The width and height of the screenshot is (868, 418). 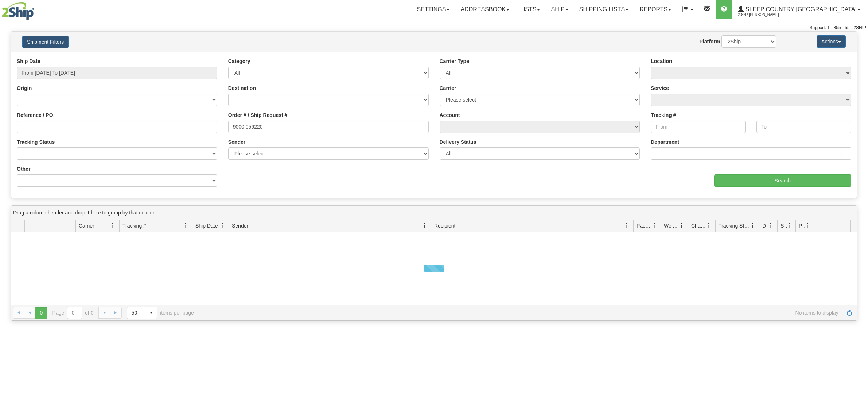 What do you see at coordinates (698, 226) in the screenshot?
I see `span: Charge` at bounding box center [698, 226].